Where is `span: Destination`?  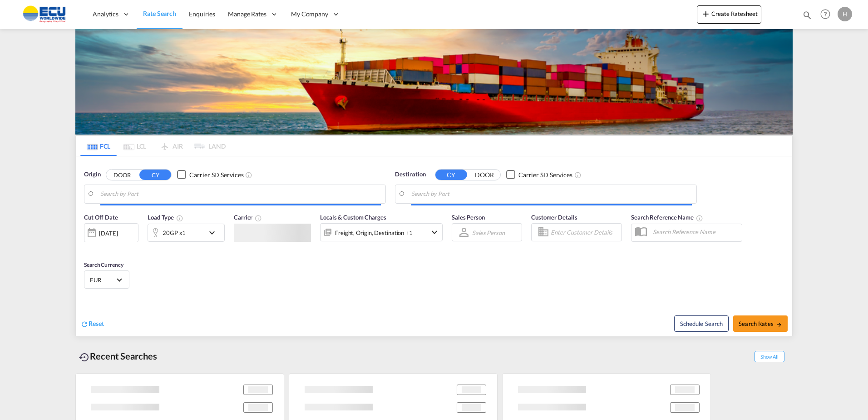
span: Destination is located at coordinates (410, 175).